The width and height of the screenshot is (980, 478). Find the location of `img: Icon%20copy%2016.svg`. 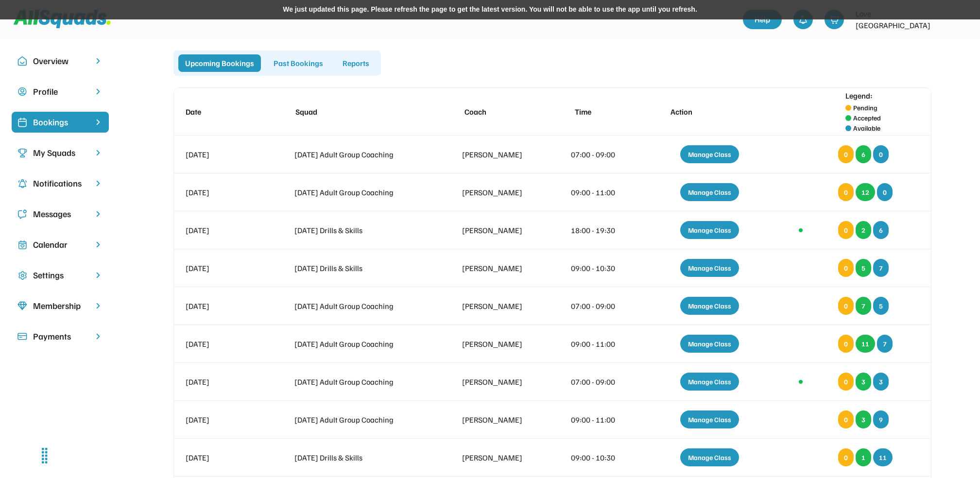

img: Icon%20copy%2016.svg is located at coordinates (23, 276).